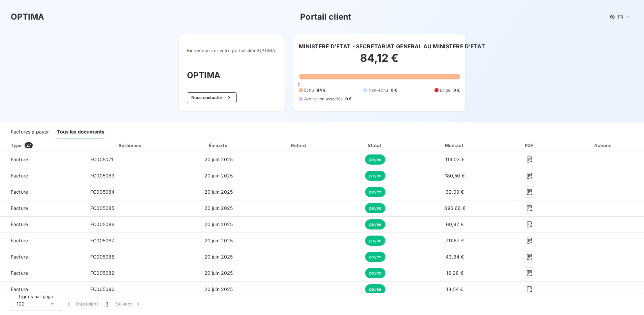  I want to click on span: FR, so click(621, 17).